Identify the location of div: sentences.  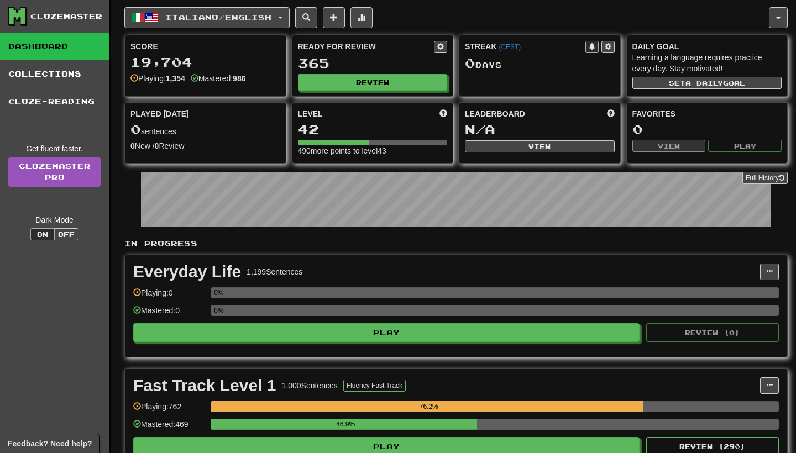
(205, 130).